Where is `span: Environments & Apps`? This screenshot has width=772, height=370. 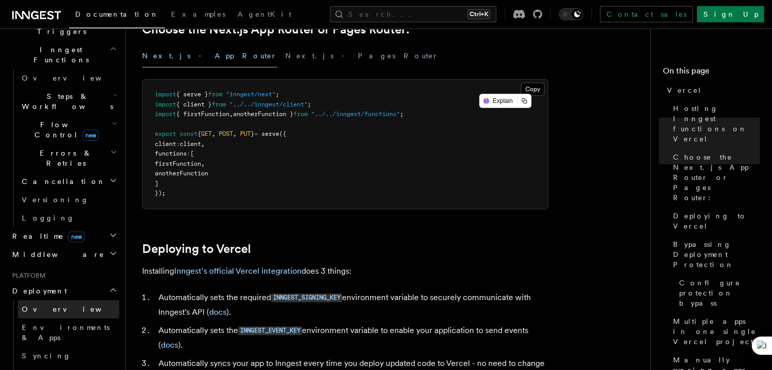
span: Environments & Apps is located at coordinates (65, 333).